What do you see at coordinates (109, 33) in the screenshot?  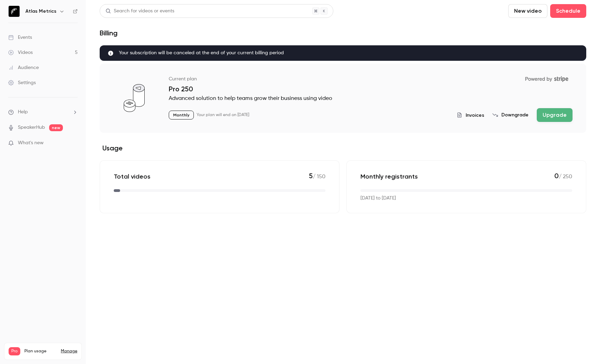 I see `h1: Billing` at bounding box center [109, 33].